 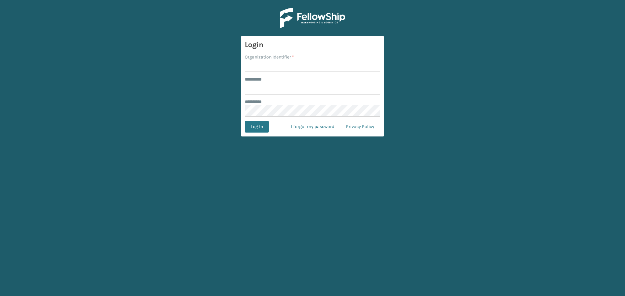 What do you see at coordinates (360, 127) in the screenshot?
I see `a: Privacy Policy` at bounding box center [360, 127].